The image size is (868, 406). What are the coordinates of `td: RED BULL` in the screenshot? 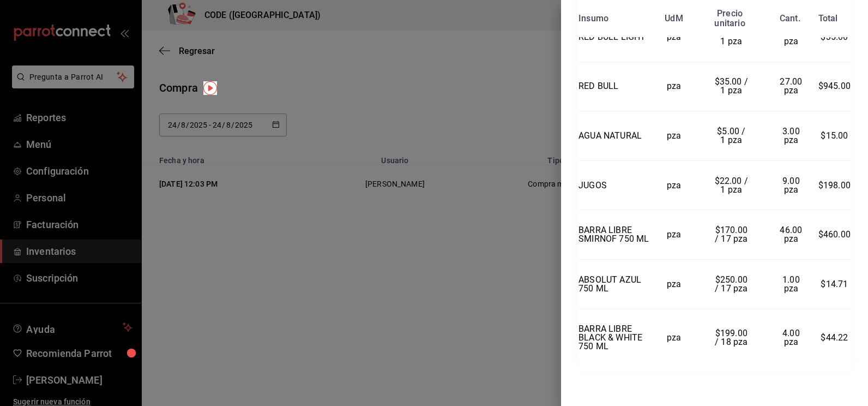 It's located at (614, 86).